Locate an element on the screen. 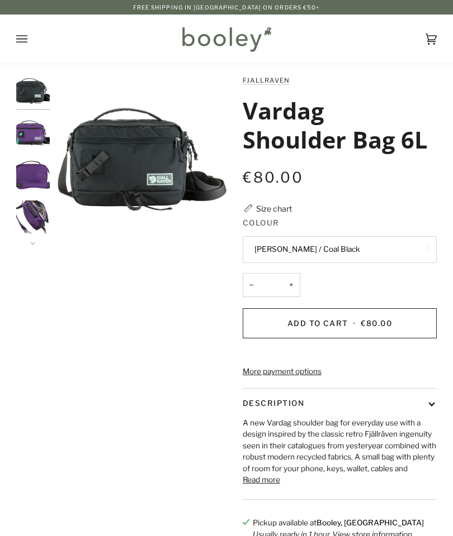 The image size is (453, 536). button: Open menu is located at coordinates (33, 39).